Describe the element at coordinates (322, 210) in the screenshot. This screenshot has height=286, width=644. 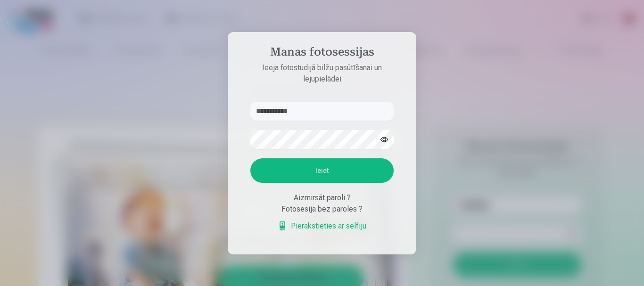
I see `div: Fotosesija bez paroles ?` at that location.